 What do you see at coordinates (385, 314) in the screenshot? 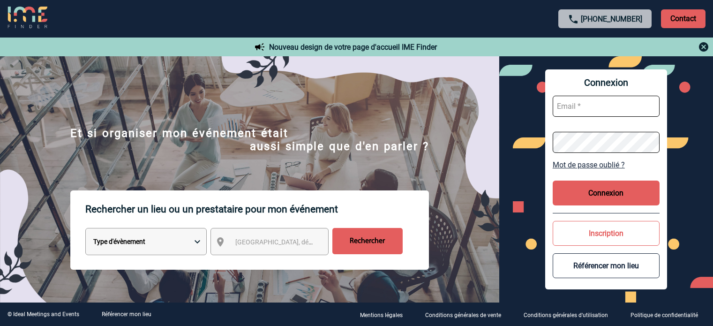
I see `a: Mentions légales` at bounding box center [385, 314].